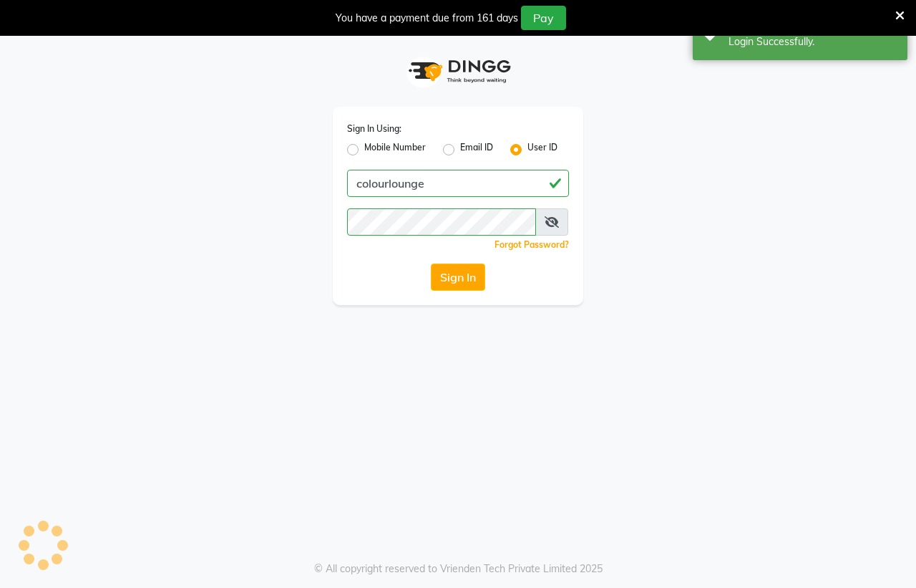  What do you see at coordinates (458, 277) in the screenshot?
I see `button: Sign In` at bounding box center [458, 277].